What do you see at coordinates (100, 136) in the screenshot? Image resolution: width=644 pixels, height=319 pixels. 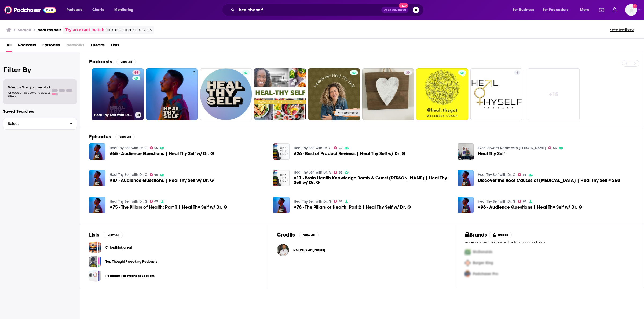 I see `h2: Episodes` at bounding box center [100, 136].